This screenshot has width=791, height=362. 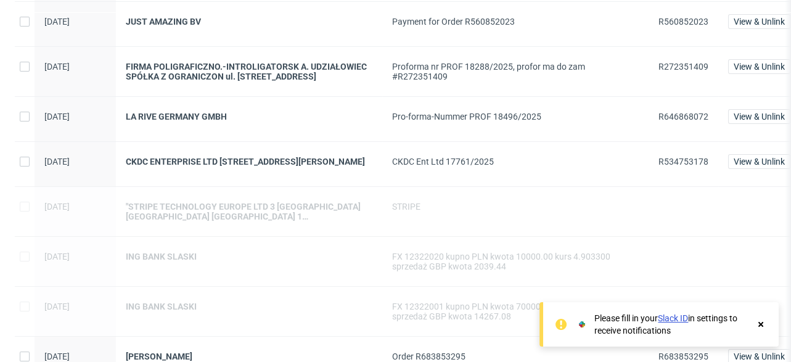 I want to click on span: R560852023, so click(x=683, y=22).